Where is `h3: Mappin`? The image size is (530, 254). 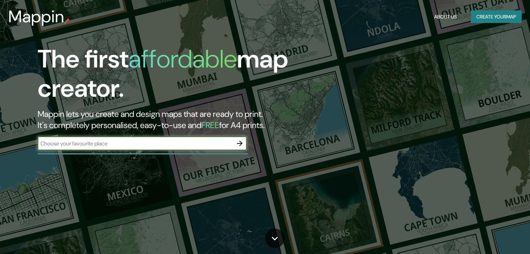 h3: Mappin is located at coordinates (36, 17).